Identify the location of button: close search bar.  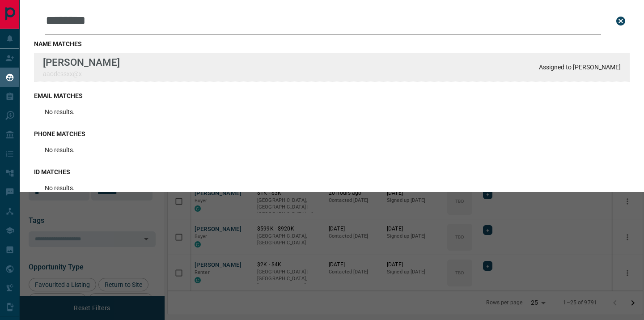
(621, 21).